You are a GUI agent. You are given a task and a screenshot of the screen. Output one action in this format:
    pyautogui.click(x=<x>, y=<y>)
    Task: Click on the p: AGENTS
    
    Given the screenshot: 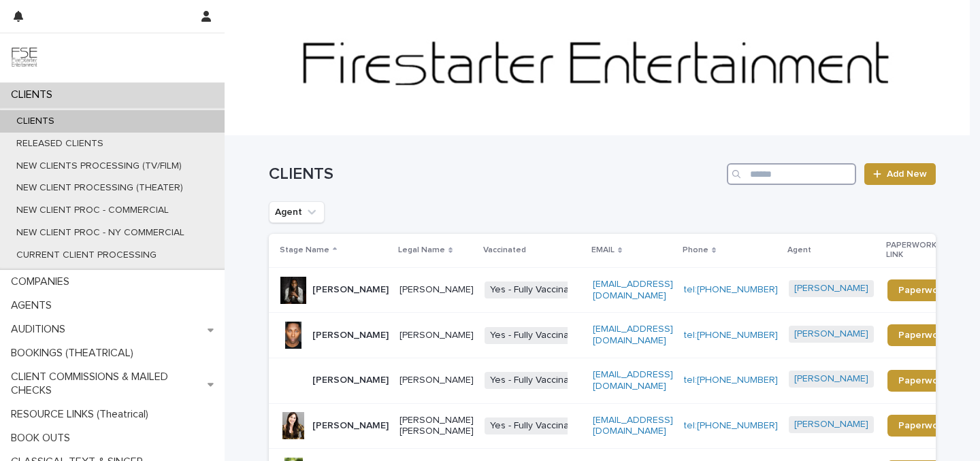 What is the action you would take?
    pyautogui.click(x=34, y=306)
    